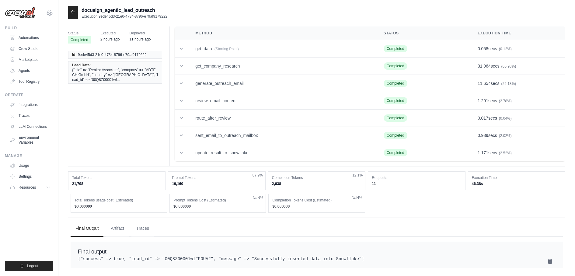 This screenshot has height=276, width=575. What do you see at coordinates (112, 55) in the screenshot?
I see `span: 9ede45d3-21e0-4734-8796-e79af9179222` at bounding box center [112, 55].